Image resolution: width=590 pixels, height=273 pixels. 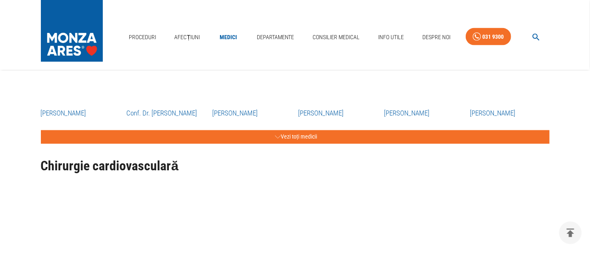 What do you see at coordinates (391, 37) in the screenshot?
I see `a: Info Utile` at bounding box center [391, 37].